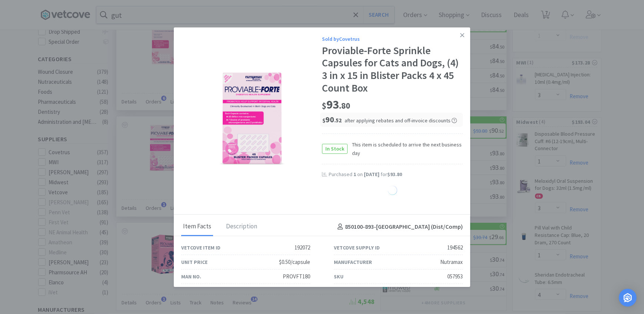  I want to click on span: . 80, so click(344, 106).